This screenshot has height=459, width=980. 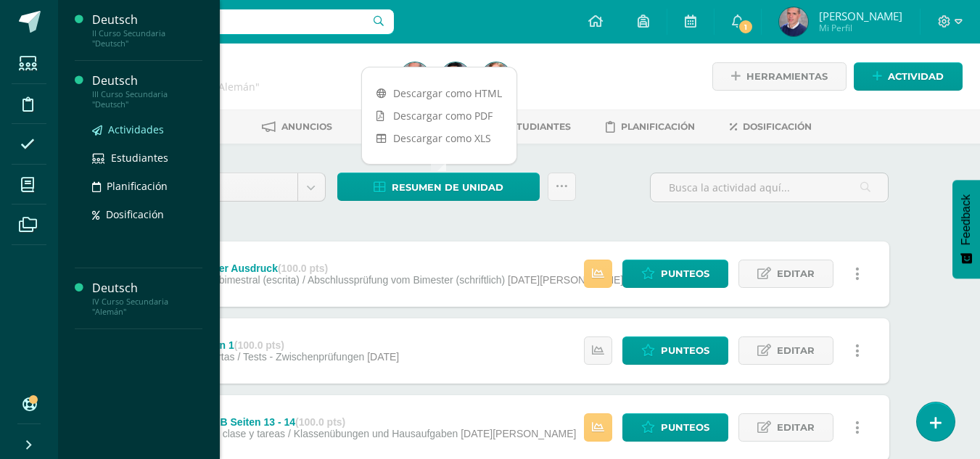 What do you see at coordinates (248, 70) in the screenshot?
I see `h1: Deutsch` at bounding box center [248, 70].